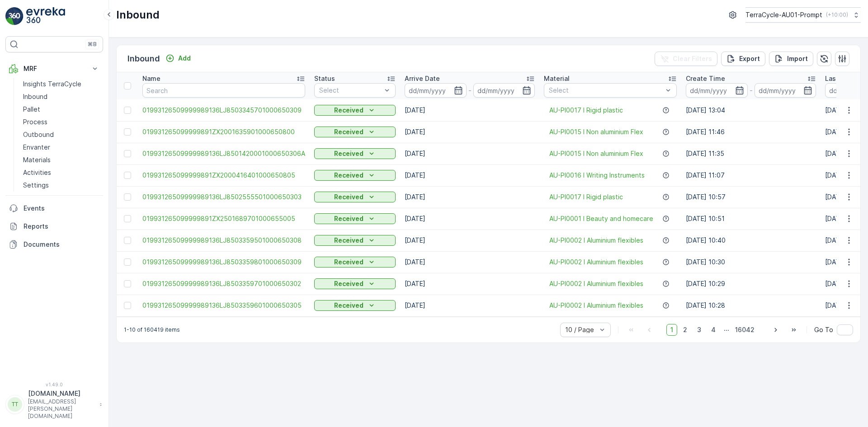  I want to click on button: Add, so click(178, 58).